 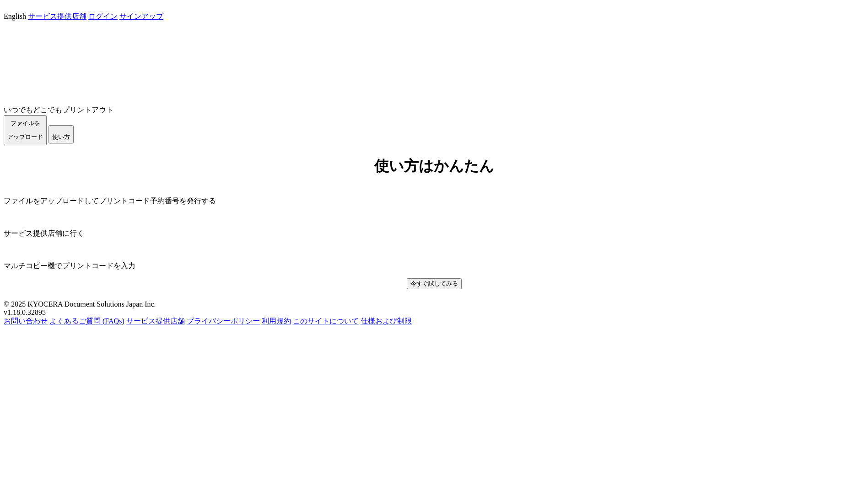 I want to click on a: English, so click(x=15, y=16).